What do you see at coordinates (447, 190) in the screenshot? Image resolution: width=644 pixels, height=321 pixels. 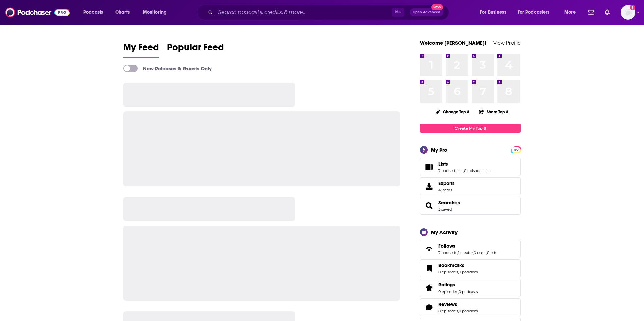 I see `span: 4 items` at bounding box center [447, 190].